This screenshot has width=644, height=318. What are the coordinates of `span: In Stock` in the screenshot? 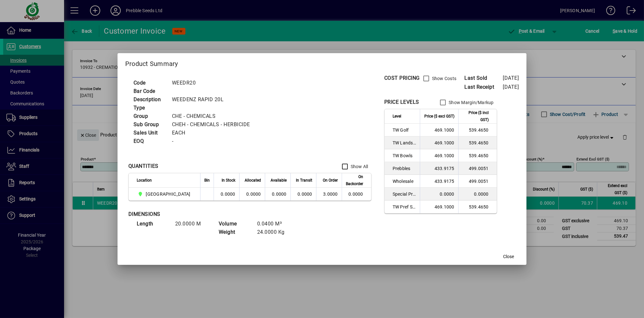 It's located at (229, 180).